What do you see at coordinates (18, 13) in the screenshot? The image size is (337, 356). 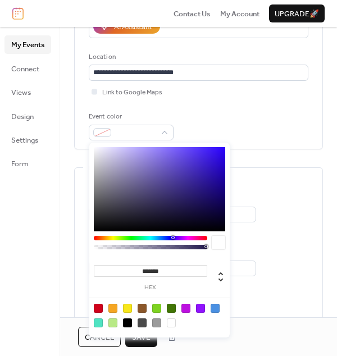 I see `img: logo` at bounding box center [18, 13].